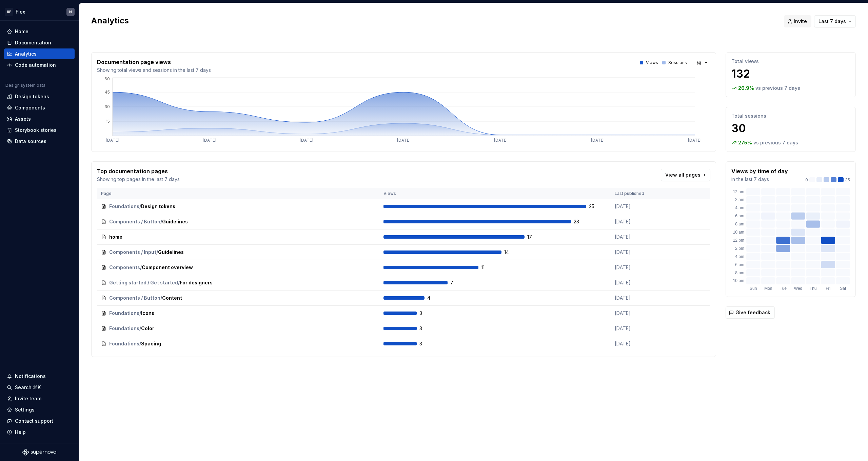 This screenshot has height=461, width=868. Describe the element at coordinates (30, 377) in the screenshot. I see `div: Notifications` at that location.